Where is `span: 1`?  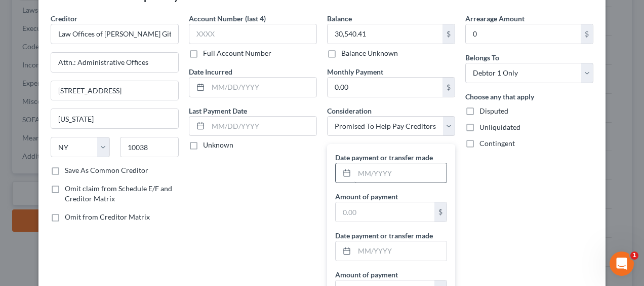
span: 1 is located at coordinates (634, 256).